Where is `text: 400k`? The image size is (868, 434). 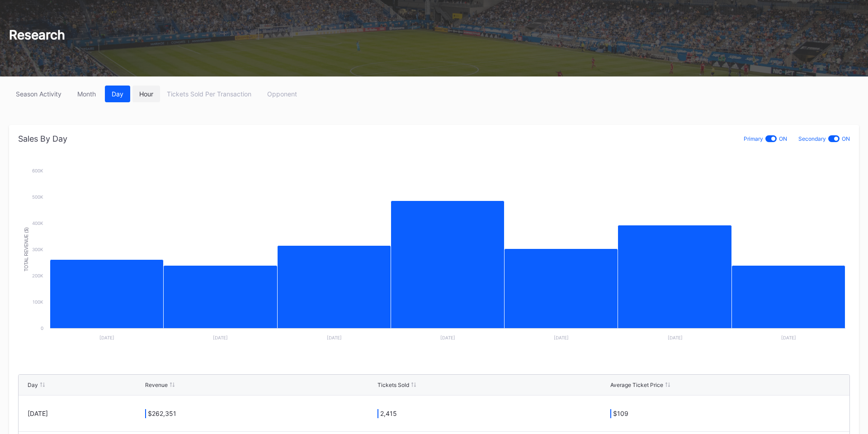
text: 400k is located at coordinates (38, 223).